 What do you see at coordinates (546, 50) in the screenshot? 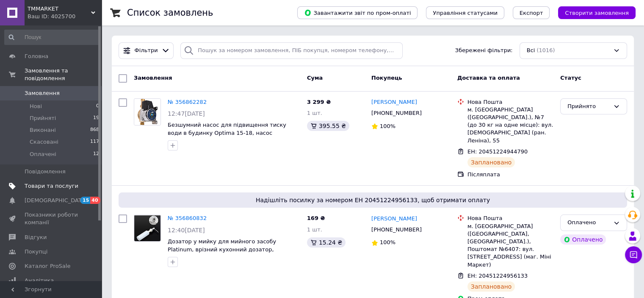
I see `span: (1016)` at bounding box center [546, 50].